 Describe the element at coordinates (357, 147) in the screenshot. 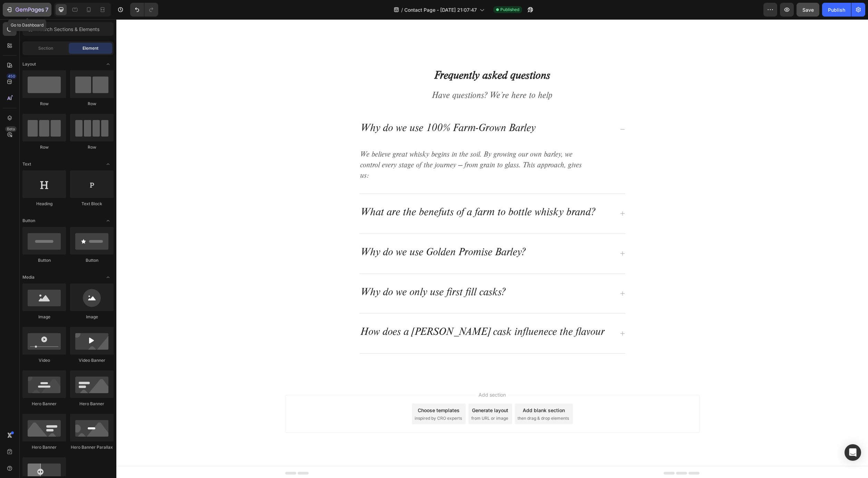

I see `p: We believe great whisky begins in the soil. By growing our own barley, we control every stage of ...` at that location.